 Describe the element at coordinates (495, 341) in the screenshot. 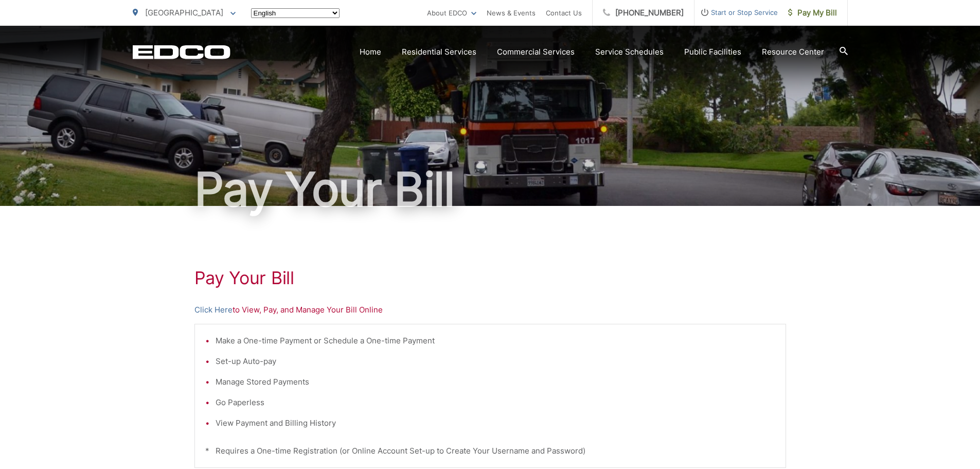

I see `li: Make a One-time Payment or Schedule a One-time Payment` at that location.